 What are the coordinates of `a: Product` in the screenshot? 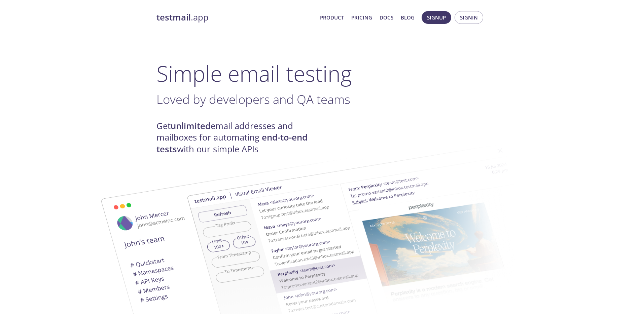 It's located at (332, 18).